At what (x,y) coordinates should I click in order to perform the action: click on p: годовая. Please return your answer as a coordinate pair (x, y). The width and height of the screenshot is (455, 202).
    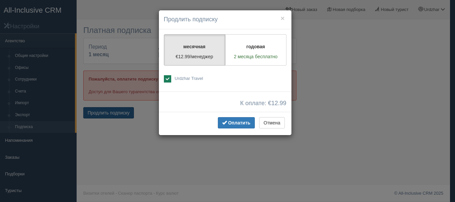
    Looking at the image, I should click on (256, 47).